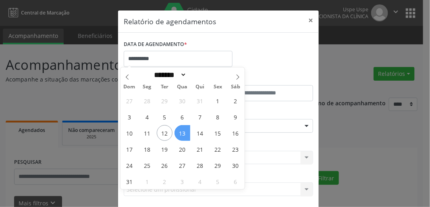  Describe the element at coordinates (155, 44) in the screenshot. I see `label: DATA DE AGENDAMENTO` at that location.